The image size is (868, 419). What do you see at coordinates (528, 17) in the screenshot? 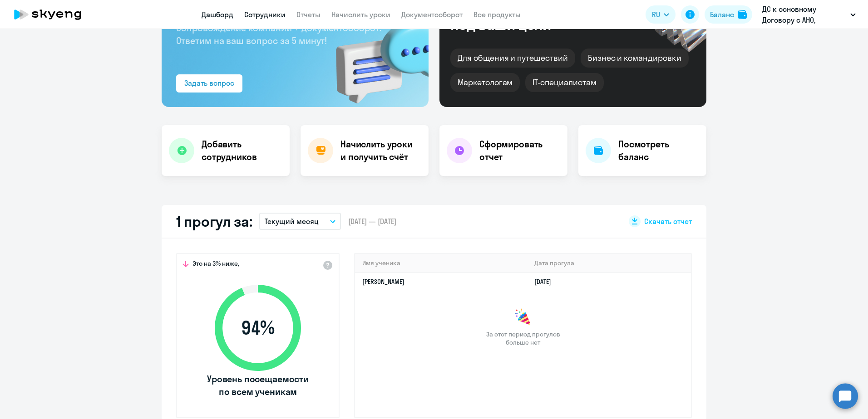
I see `div: Курсы английского под ваши цели` at bounding box center [528, 17].